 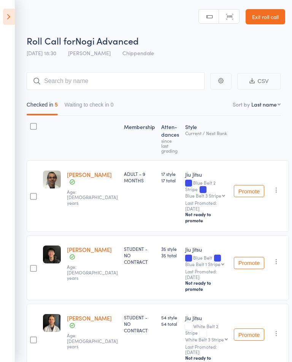 What do you see at coordinates (207, 332) in the screenshot?
I see `div: White Belt 2 Stripe` at bounding box center [207, 332].